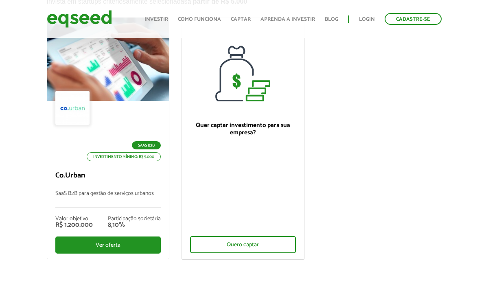  Describe the element at coordinates (156, 19) in the screenshot. I see `a: Investir` at that location.